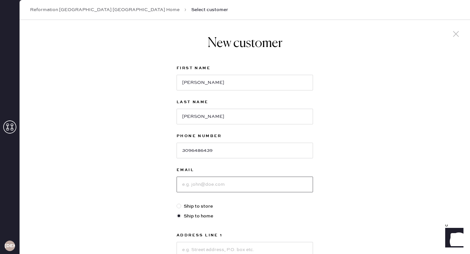 The image size is (470, 254). What do you see at coordinates (245, 68) in the screenshot?
I see `label: First Name` at bounding box center [245, 68].